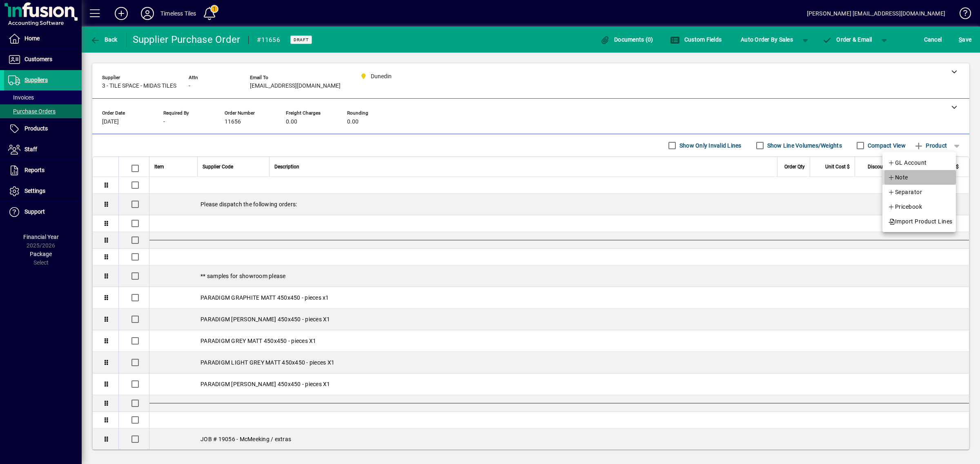  What do you see at coordinates (919, 163) in the screenshot?
I see `button: GL Account` at bounding box center [919, 163].